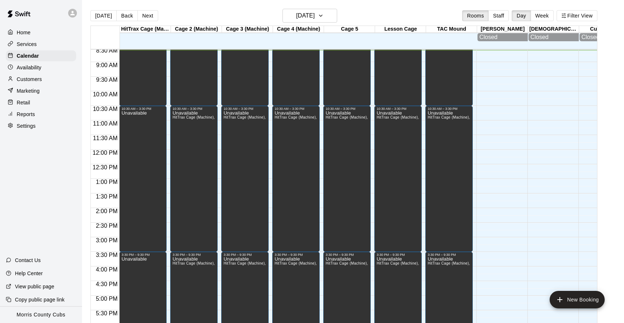 The height and width of the screenshot is (323, 624). I want to click on div: Calendar, so click(41, 56).